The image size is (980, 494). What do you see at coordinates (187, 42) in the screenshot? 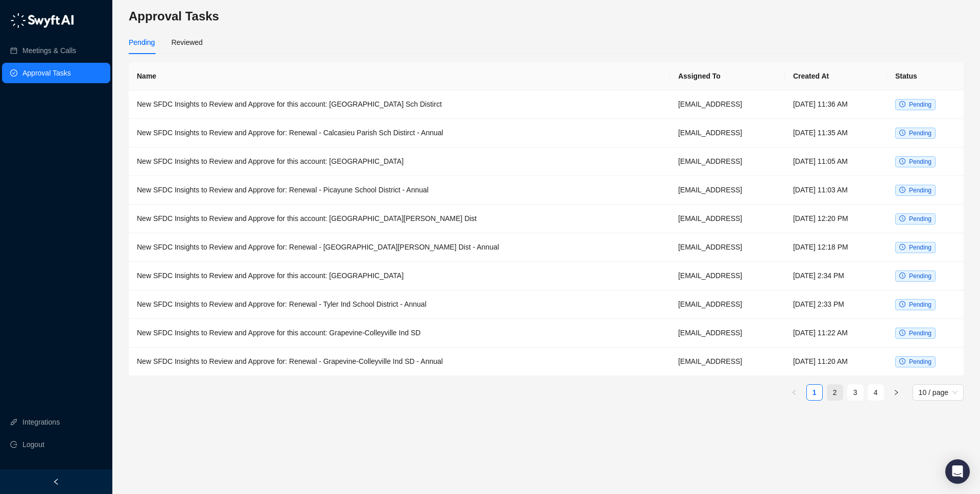
I see `div: Reviewed` at bounding box center [187, 42].